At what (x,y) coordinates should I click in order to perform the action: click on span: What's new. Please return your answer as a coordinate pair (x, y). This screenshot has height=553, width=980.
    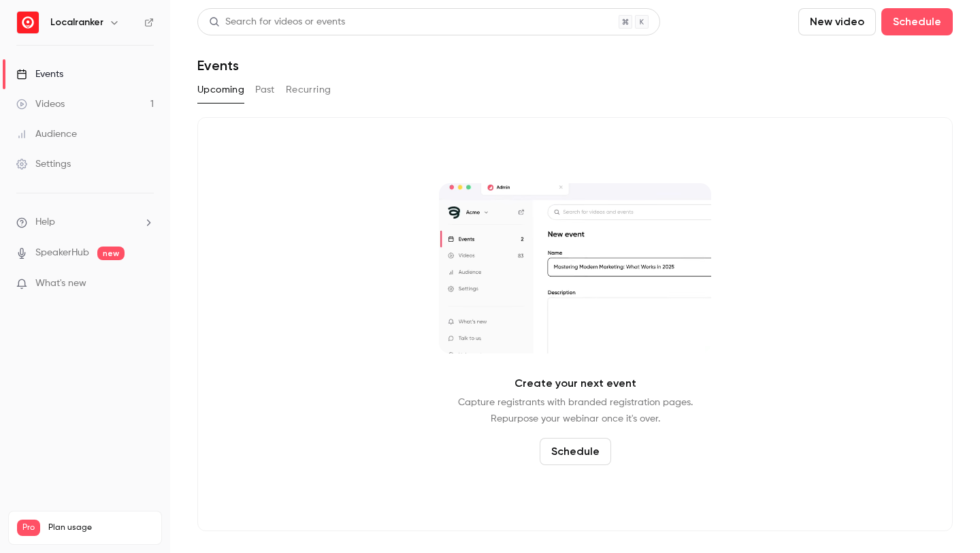
    Looking at the image, I should click on (61, 283).